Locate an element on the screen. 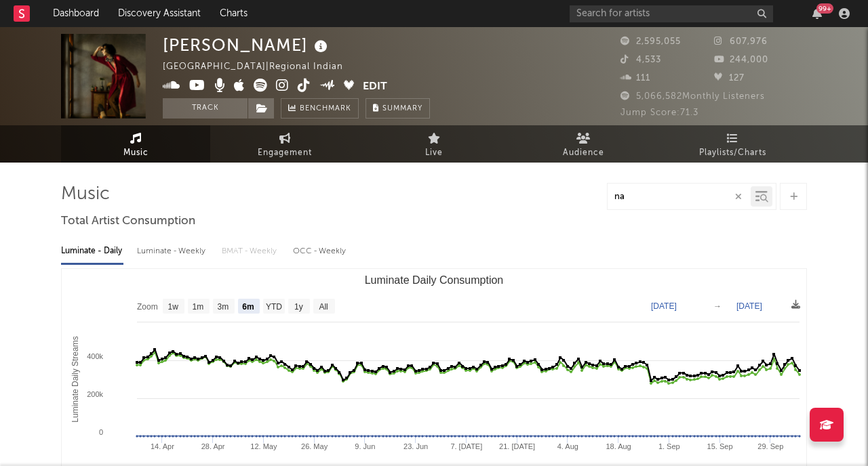 This screenshot has height=466, width=868. input: Search for artists is located at coordinates (671, 14).